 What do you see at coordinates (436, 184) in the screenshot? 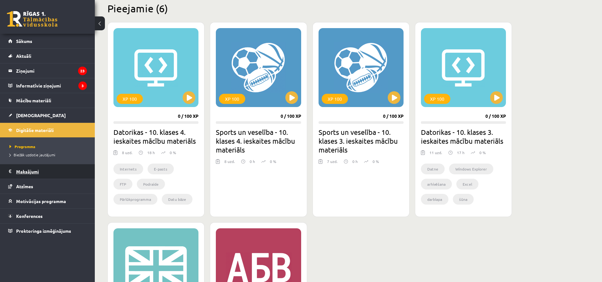
I see `li: arhivēšana` at bounding box center [436, 184].